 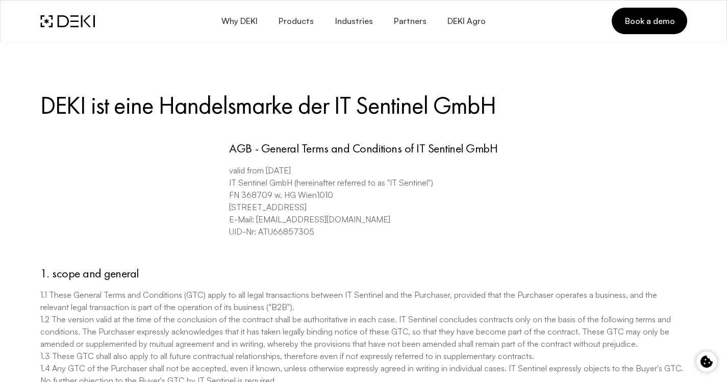 I want to click on a: DEKI Agro, so click(x=467, y=21).